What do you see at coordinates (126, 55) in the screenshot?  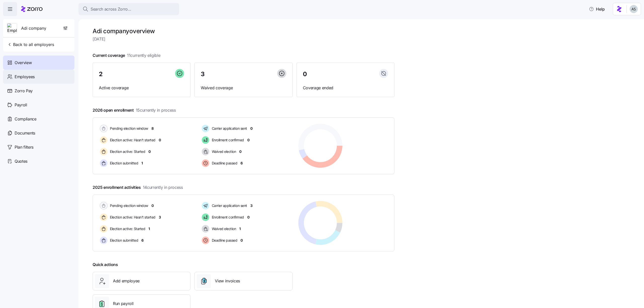 I see `span: Current coverage` at bounding box center [126, 55].